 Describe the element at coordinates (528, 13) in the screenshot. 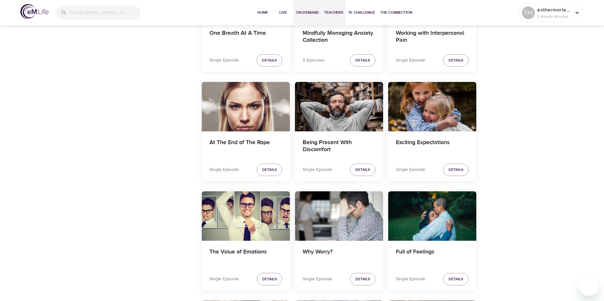

I see `div: EH` at that location.